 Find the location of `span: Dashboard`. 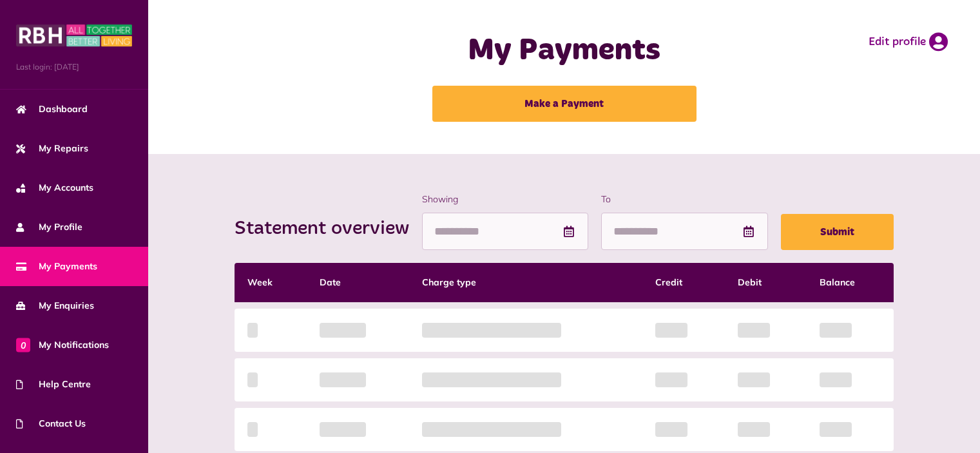

span: Dashboard is located at coordinates (51, 109).